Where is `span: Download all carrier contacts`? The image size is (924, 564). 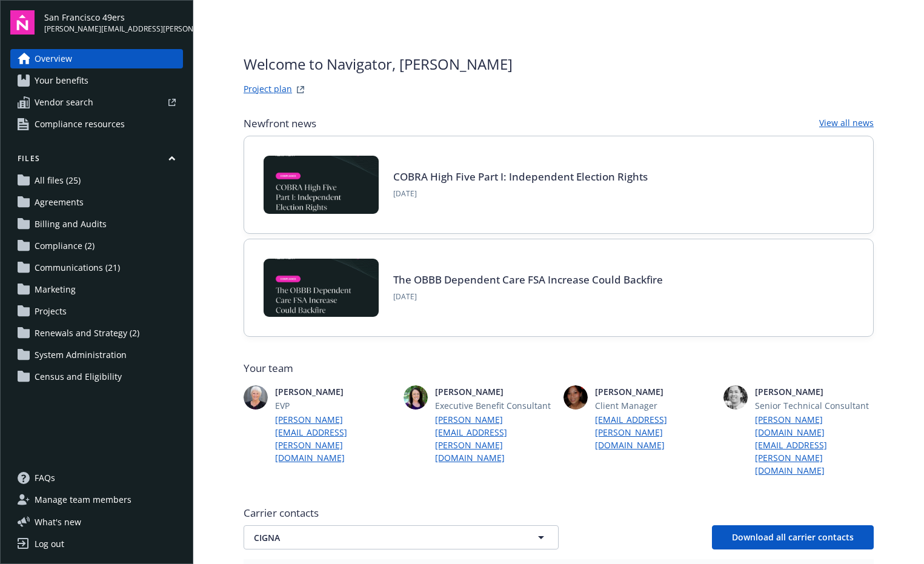
span: Download all carrier contacts is located at coordinates (792, 537).